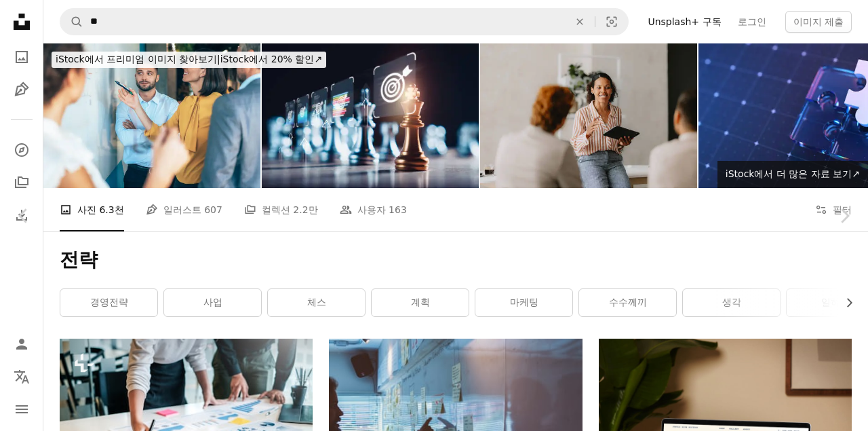 Image resolution: width=868 pixels, height=431 pixels. I want to click on button: 메뉴, so click(21, 410).